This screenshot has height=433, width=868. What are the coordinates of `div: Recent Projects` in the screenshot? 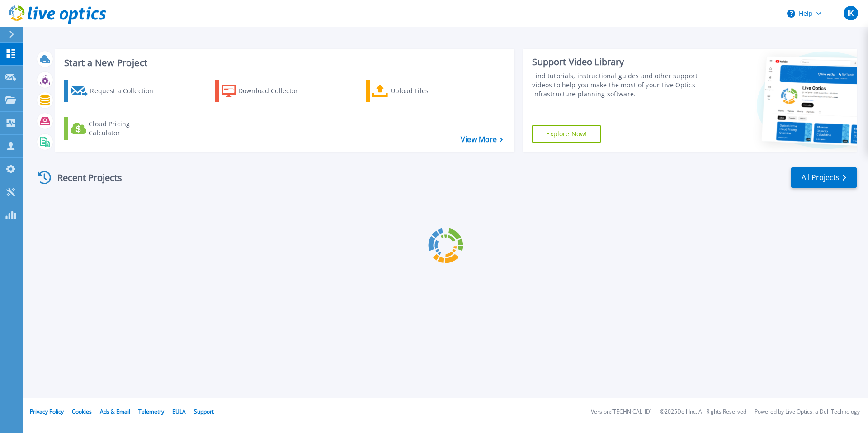 It's located at (84, 177).